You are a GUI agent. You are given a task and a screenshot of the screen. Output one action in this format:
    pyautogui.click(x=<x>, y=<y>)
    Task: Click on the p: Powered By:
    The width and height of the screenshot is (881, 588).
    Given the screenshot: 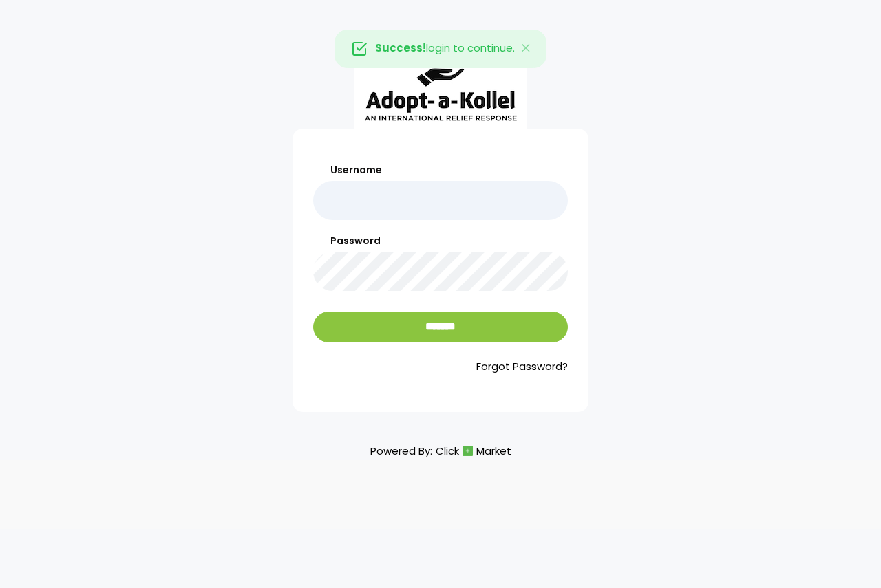 What is the action you would take?
    pyautogui.click(x=440, y=450)
    